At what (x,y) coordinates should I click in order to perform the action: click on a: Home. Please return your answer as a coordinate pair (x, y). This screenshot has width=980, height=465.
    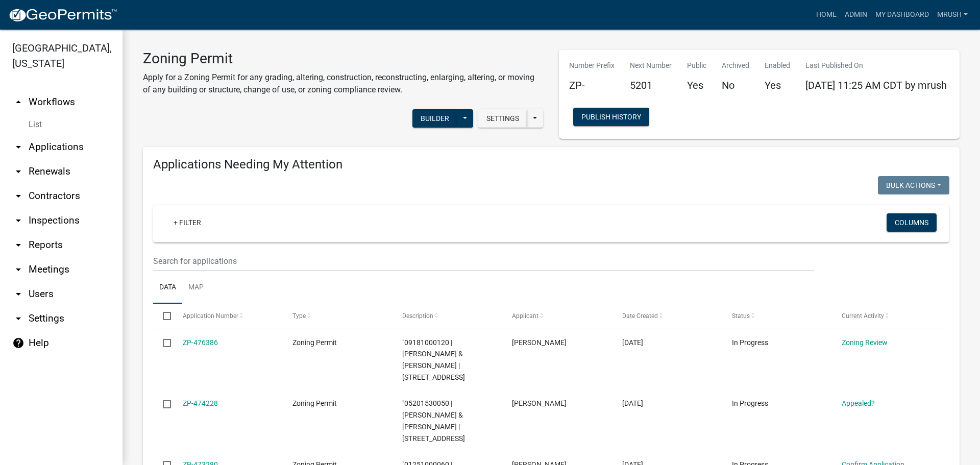
    Looking at the image, I should click on (827, 14).